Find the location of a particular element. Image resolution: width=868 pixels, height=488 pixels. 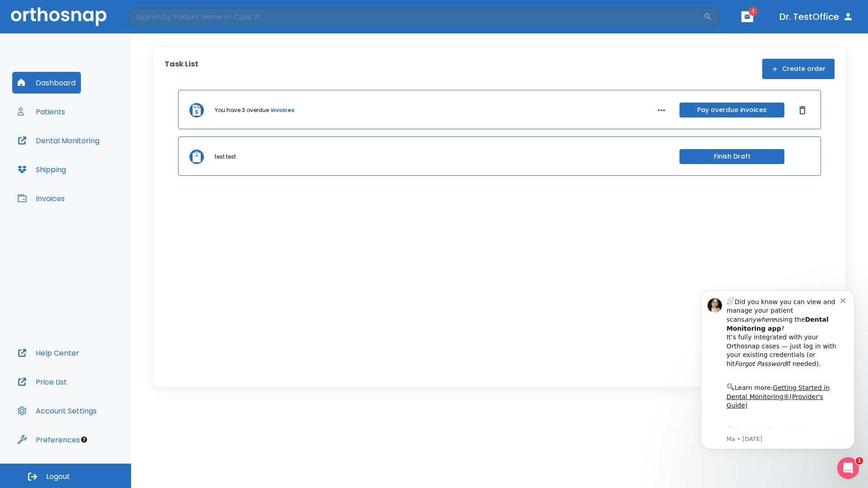

button: Dr. TestOffice is located at coordinates (816, 17).